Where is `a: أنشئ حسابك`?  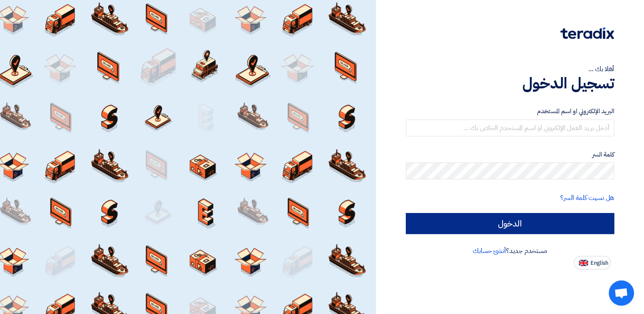 a: أنشئ حسابك is located at coordinates (489, 251).